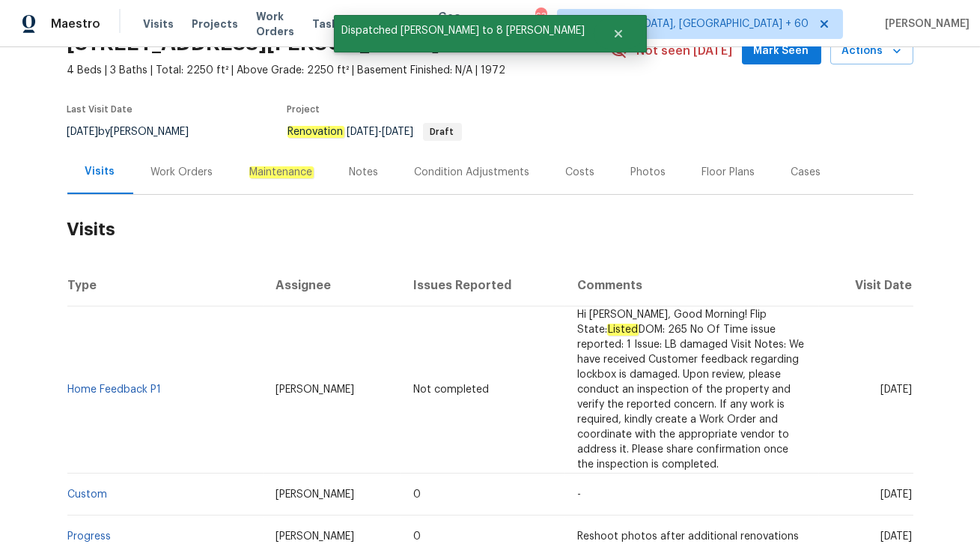  What do you see at coordinates (688, 537) in the screenshot?
I see `span: Reshoot photos after additional renovations` at bounding box center [688, 537].